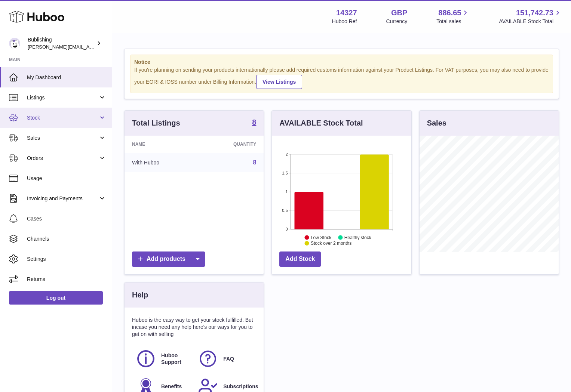 The width and height of the screenshot is (571, 392). I want to click on a: 886.65 Total sales, so click(453, 17).